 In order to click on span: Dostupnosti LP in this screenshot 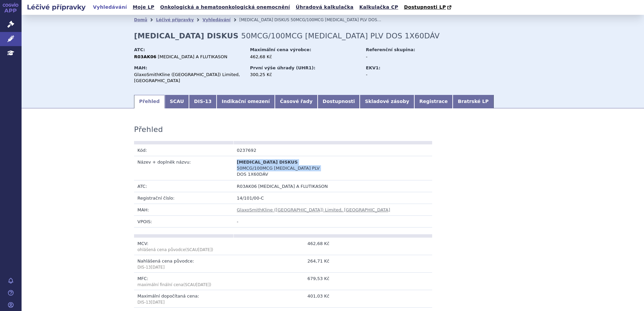, I will do `click(425, 7)`.